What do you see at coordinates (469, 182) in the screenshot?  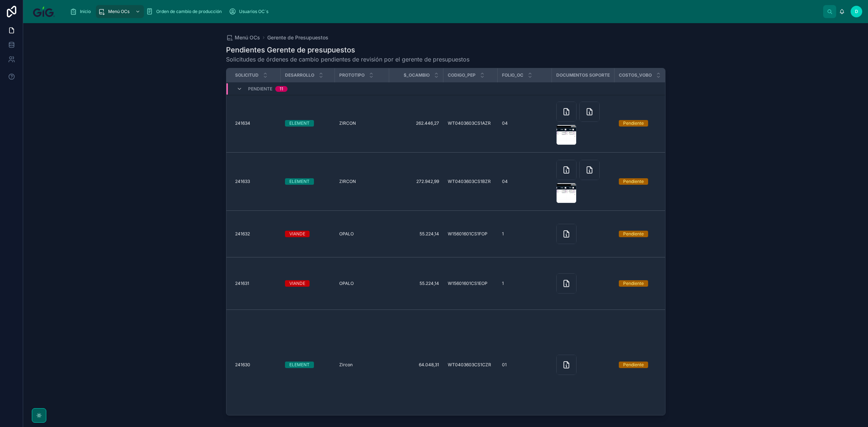 I see `span: WT0403603CS1BZR` at bounding box center [469, 182].